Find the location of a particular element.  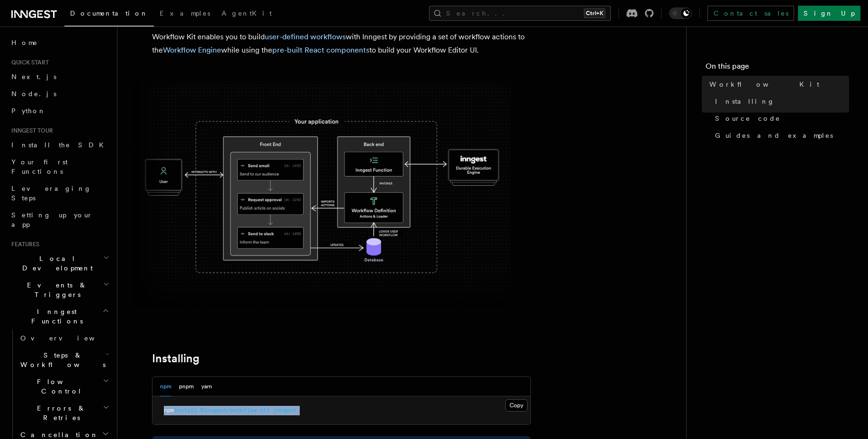

a: Workflow Kit is located at coordinates (777, 85).